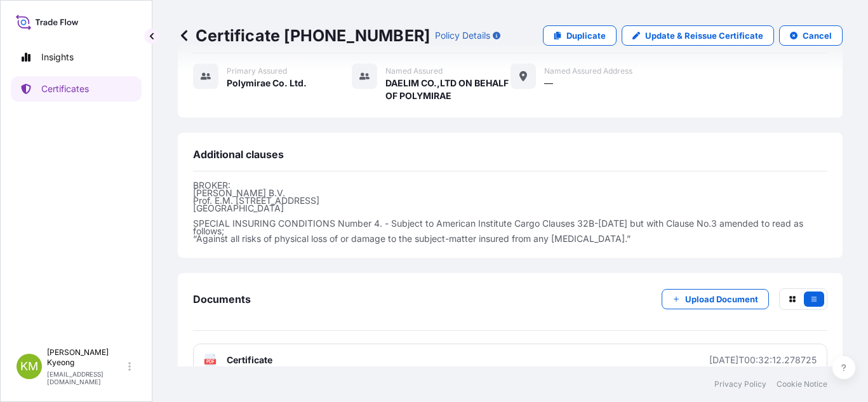 The width and height of the screenshot is (868, 402). Describe the element at coordinates (588, 71) in the screenshot. I see `span: Named Assured Address` at that location.